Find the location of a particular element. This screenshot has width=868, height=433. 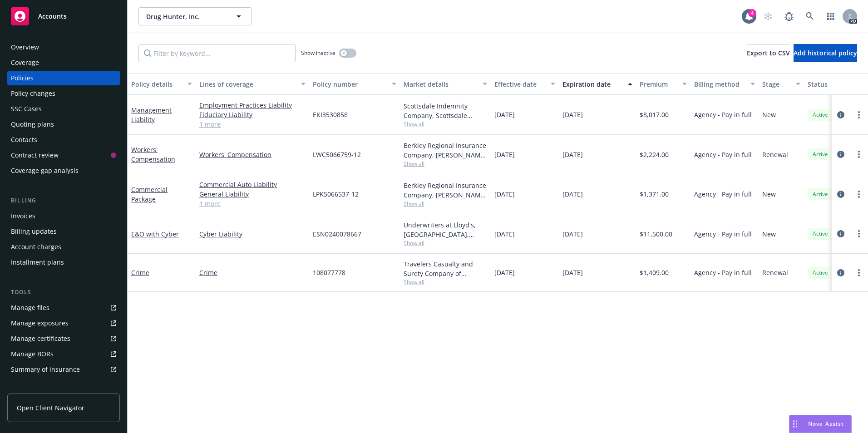

a: Manage BORs is located at coordinates (64, 354).